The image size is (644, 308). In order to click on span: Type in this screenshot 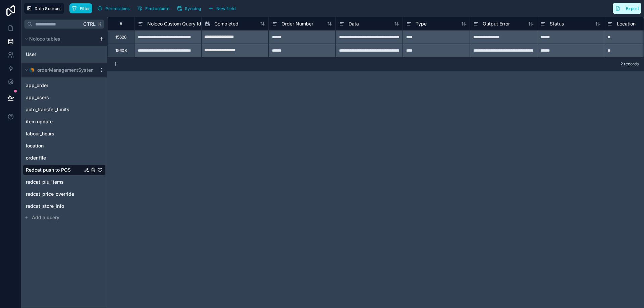, I will do `click(421, 24)`.